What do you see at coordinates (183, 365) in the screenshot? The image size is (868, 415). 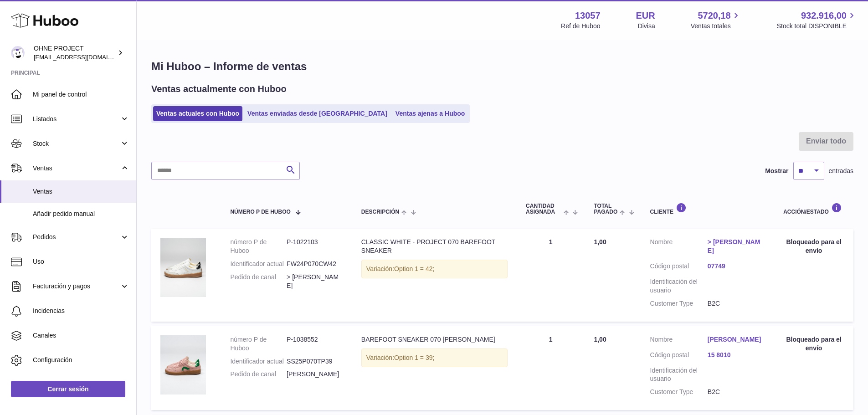 I see `img: 070TEDDYPINKSMALL.jpg` at bounding box center [183, 365].